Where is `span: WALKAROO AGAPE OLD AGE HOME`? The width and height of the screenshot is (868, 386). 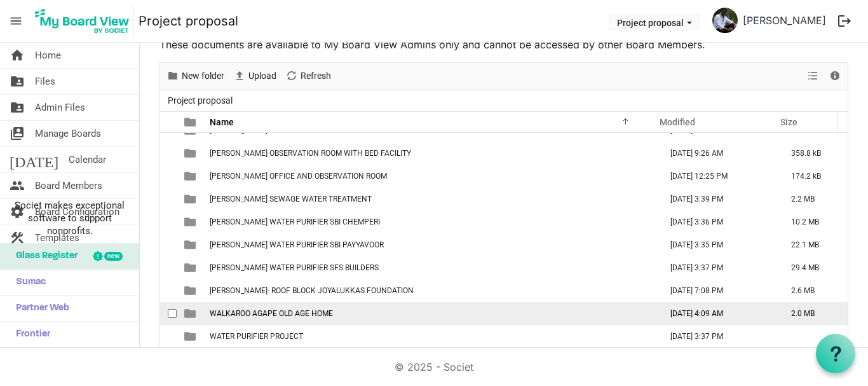
span: WALKAROO AGAPE OLD AGE HOME is located at coordinates (272, 313).